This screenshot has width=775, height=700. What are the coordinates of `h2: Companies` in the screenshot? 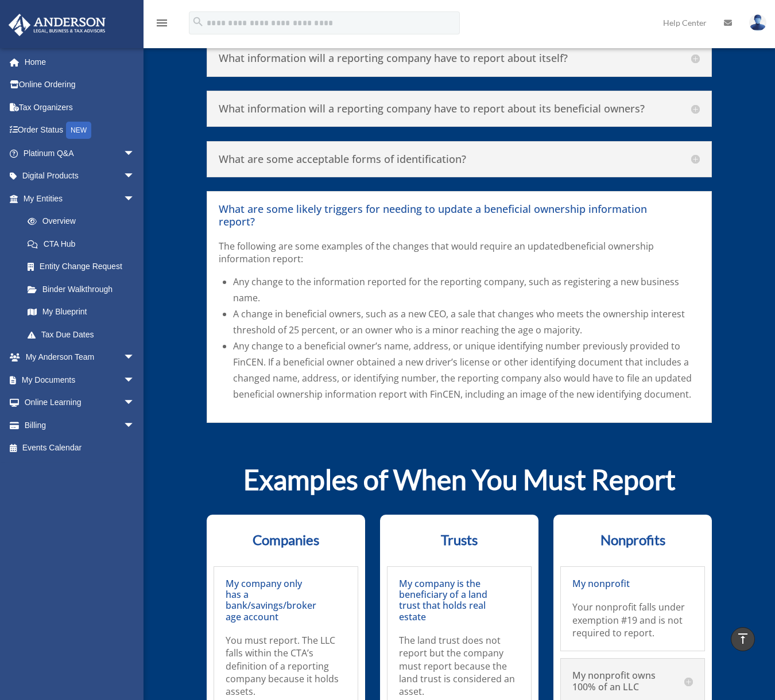 It's located at (286, 543).